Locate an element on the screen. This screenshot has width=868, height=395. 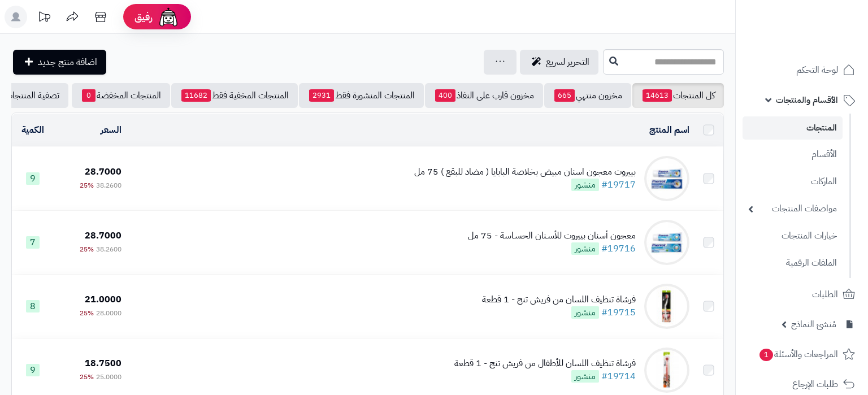
a: الطلبات is located at coordinates (802, 294).